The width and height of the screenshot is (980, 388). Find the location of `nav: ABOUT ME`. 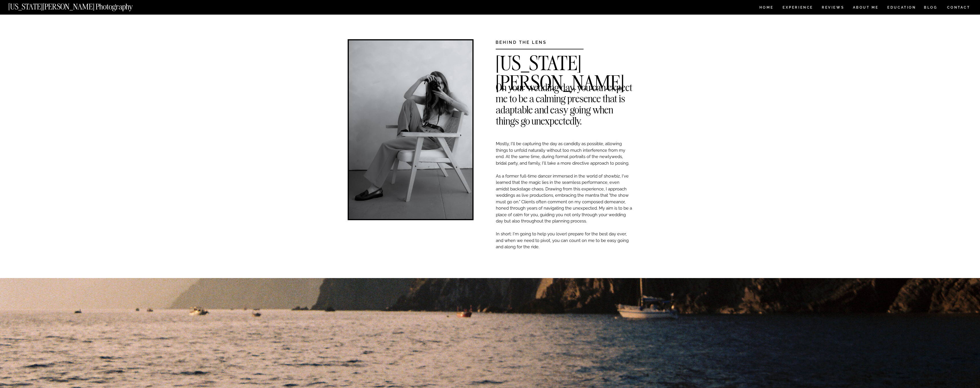

nav: ABOUT ME is located at coordinates (866, 8).